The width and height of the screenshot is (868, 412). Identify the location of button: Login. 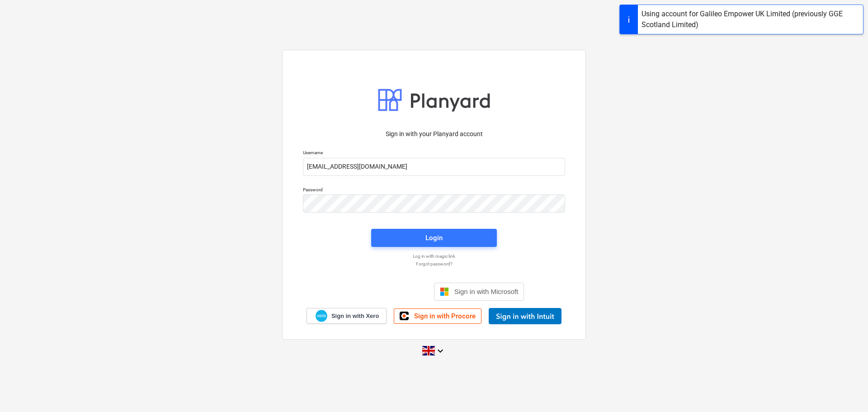
(434, 238).